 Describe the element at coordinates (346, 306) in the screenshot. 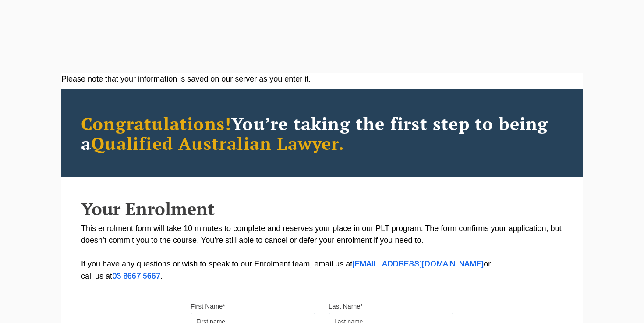

I see `label: Last Name*` at that location.